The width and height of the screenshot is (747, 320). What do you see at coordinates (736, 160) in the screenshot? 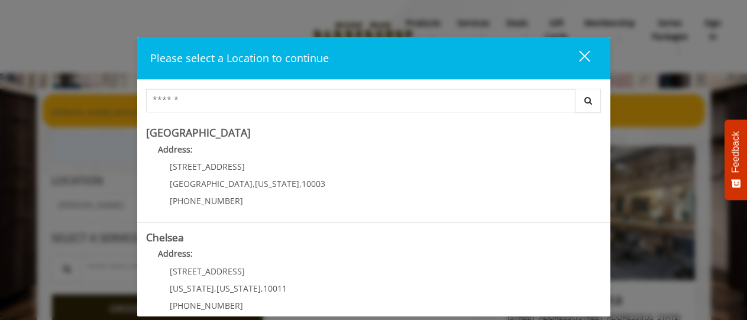
I see `button: Feedback - Show survey` at bounding box center [736, 160].